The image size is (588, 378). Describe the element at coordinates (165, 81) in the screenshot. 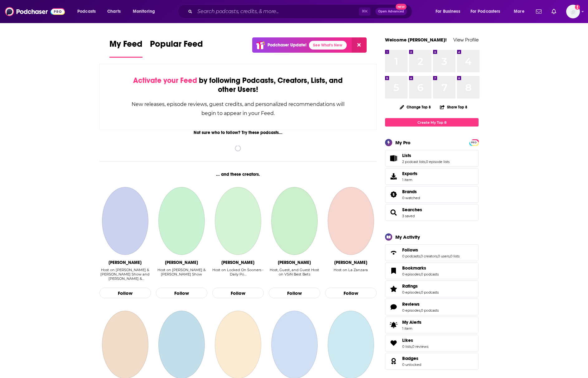

I see `span: Activate your Feed` at that location.